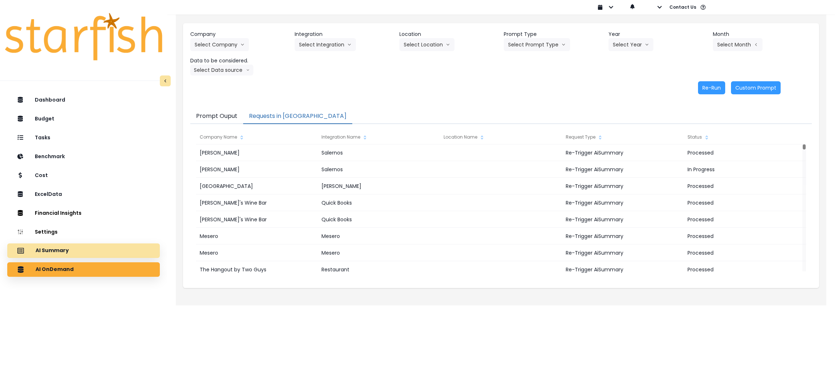  I want to click on div: The Hangout by Two Guys, so click(257, 269).